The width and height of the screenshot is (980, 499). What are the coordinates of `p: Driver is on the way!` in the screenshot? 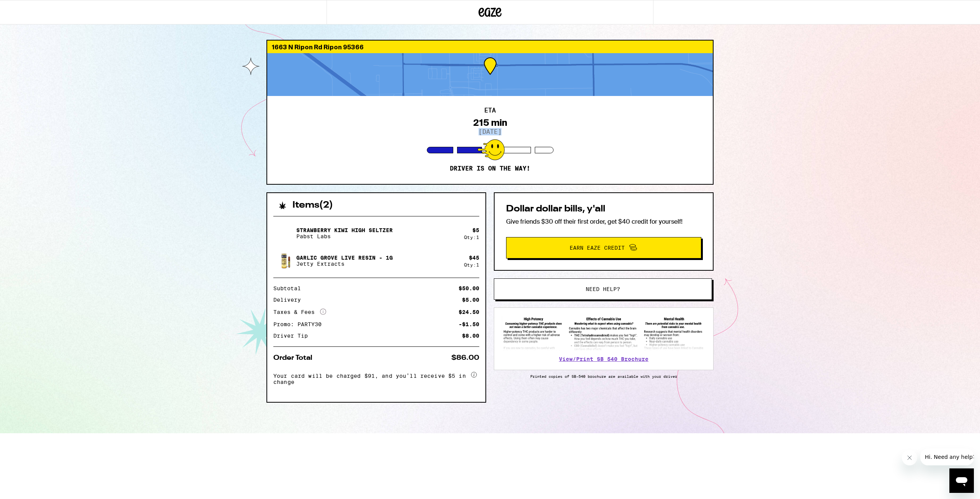 It's located at (490, 168).